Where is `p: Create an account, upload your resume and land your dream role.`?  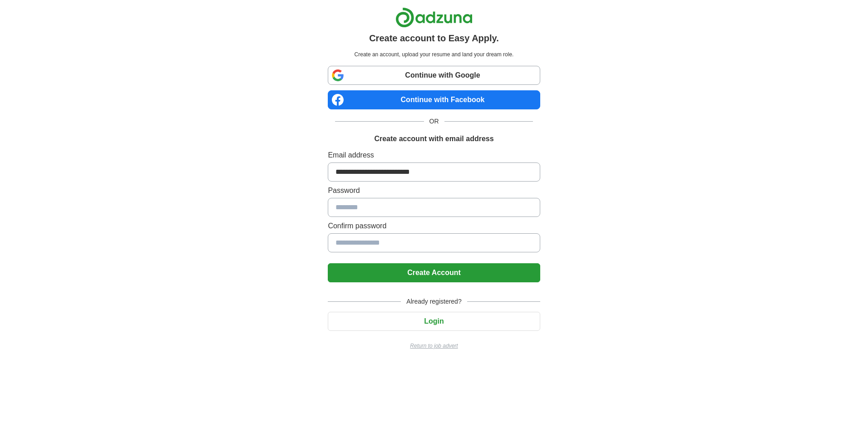 p: Create an account, upload your resume and land your dream role. is located at coordinates (434, 55).